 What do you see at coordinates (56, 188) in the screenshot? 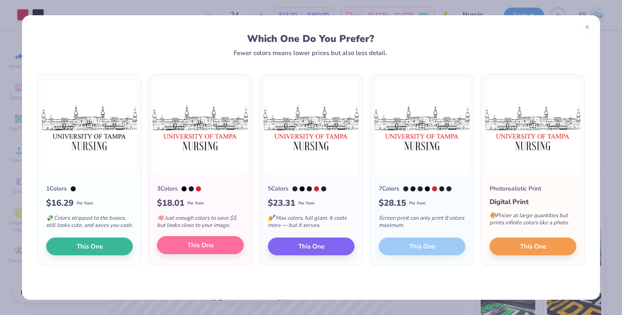
I see `div: 1 Colors` at bounding box center [56, 188].